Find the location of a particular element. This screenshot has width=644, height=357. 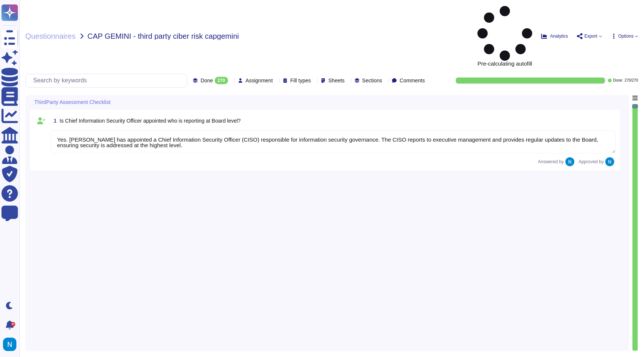

span: Approved by is located at coordinates (591, 161).